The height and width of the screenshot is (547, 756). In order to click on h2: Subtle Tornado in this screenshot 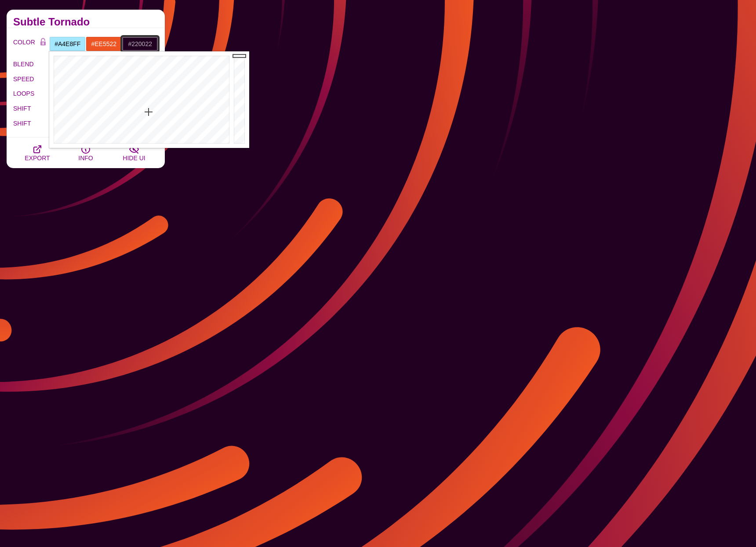, I will do `click(86, 22)`.